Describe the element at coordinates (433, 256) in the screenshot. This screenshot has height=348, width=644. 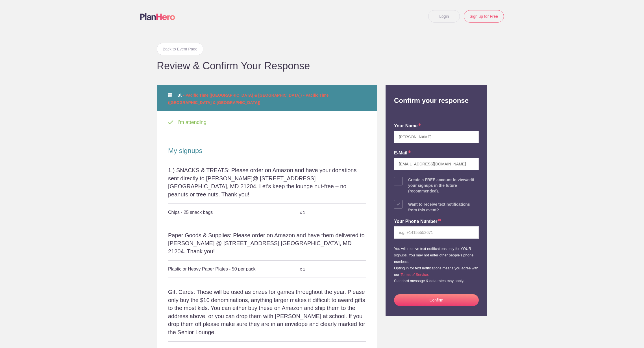
I see `small: You will receive text notifications only for YOUR signups. You may not enter other people's phone...` at that location.